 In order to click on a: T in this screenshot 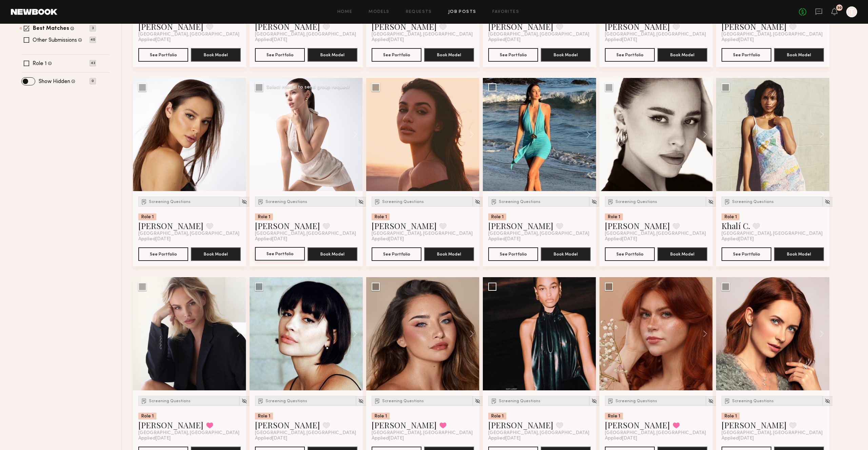, I will do `click(852, 12)`.